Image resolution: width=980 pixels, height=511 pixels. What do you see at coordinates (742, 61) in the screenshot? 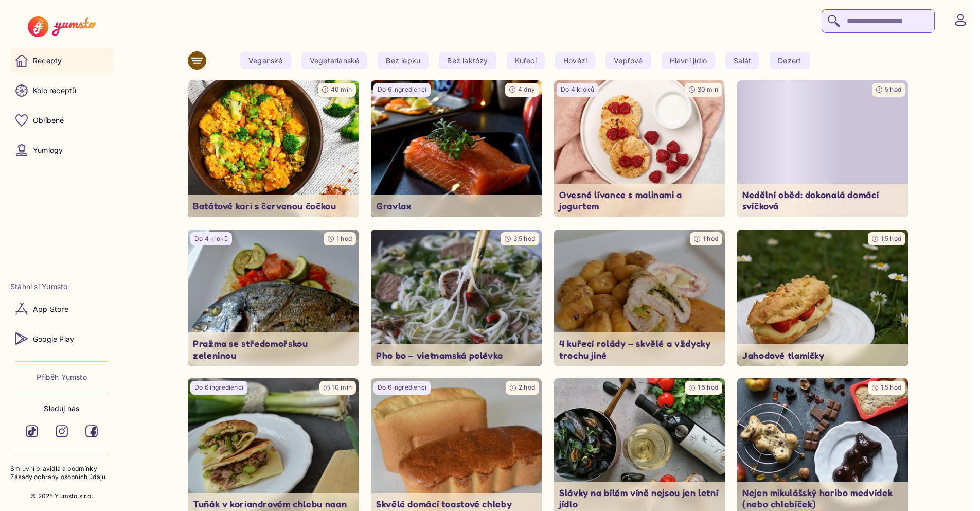
I see `span: Salát` at bounding box center [742, 61].